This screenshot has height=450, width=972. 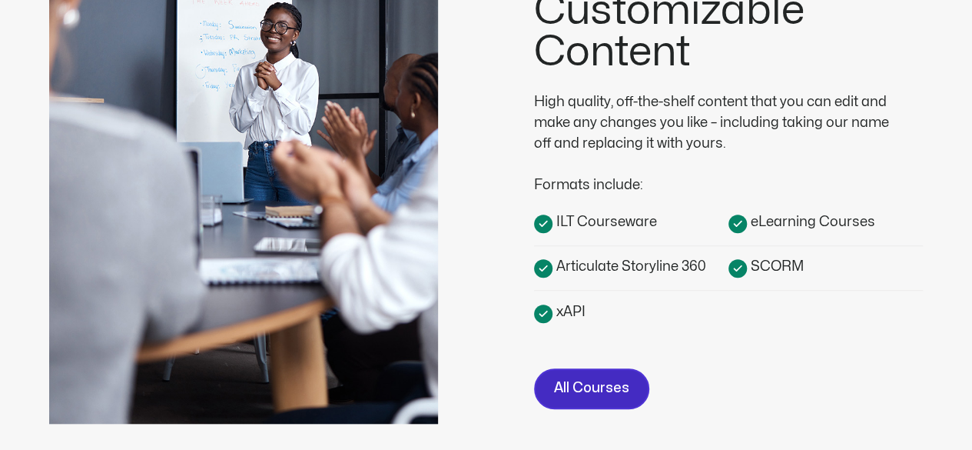 I want to click on a: SCORM, so click(x=825, y=266).